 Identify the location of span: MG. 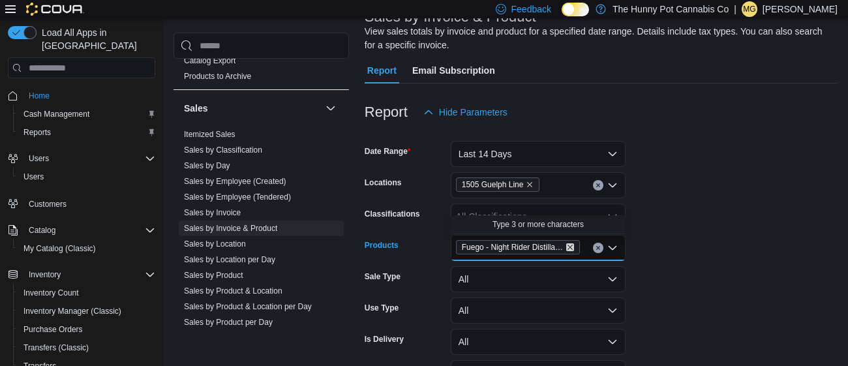
(749, 9).